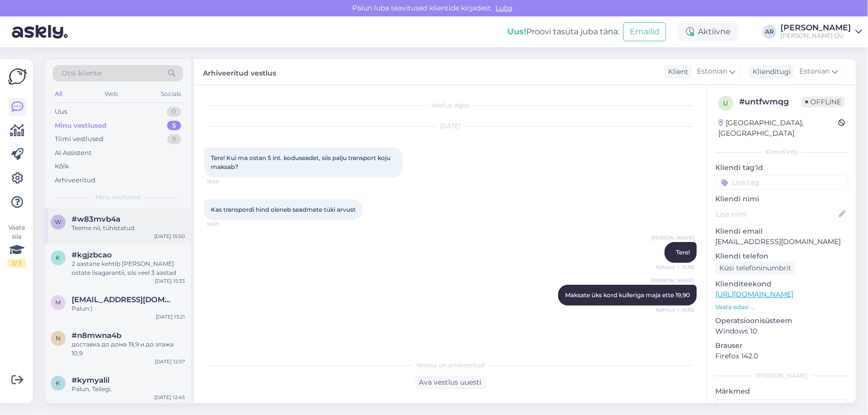  What do you see at coordinates (17, 263) in the screenshot?
I see `div: 2 / 3` at bounding box center [17, 263].